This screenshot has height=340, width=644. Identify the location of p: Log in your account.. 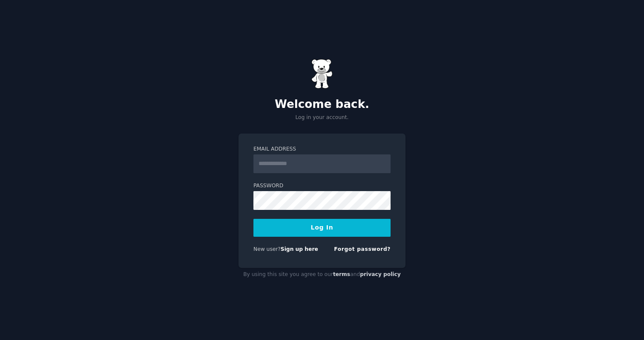
(322, 118).